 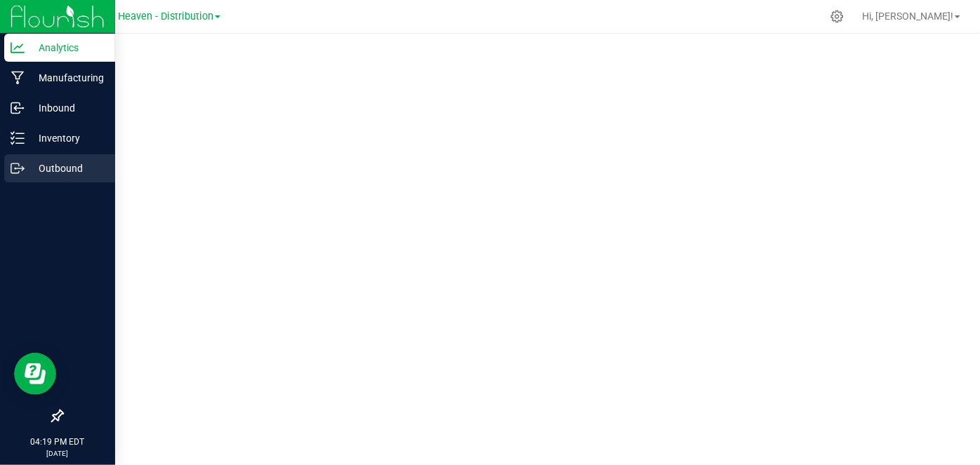 I want to click on inline-svg: Analytics, so click(x=17, y=48).